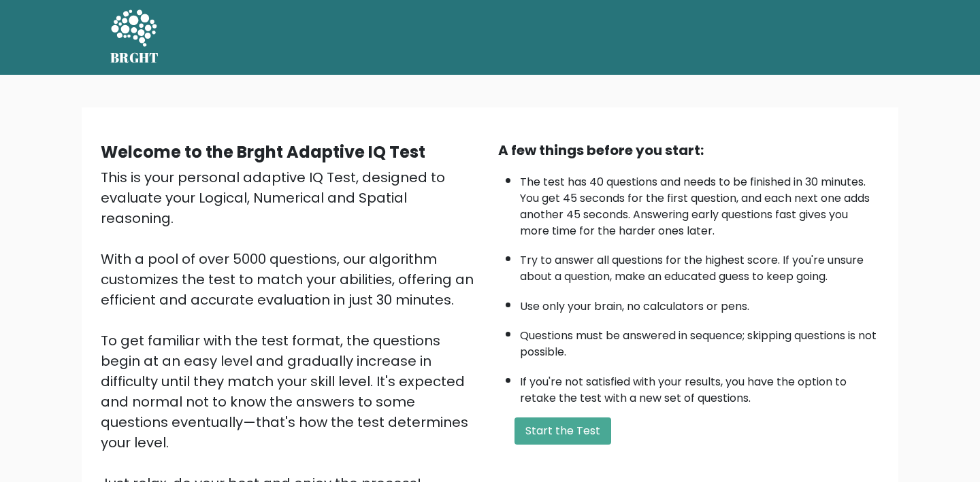  I want to click on a: BRGHT, so click(135, 37).